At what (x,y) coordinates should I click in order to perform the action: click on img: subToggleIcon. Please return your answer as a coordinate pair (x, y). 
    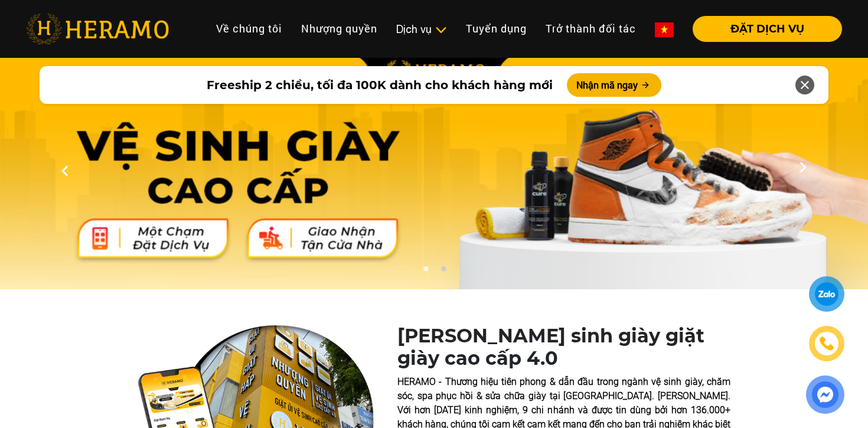
    Looking at the image, I should click on (440, 30).